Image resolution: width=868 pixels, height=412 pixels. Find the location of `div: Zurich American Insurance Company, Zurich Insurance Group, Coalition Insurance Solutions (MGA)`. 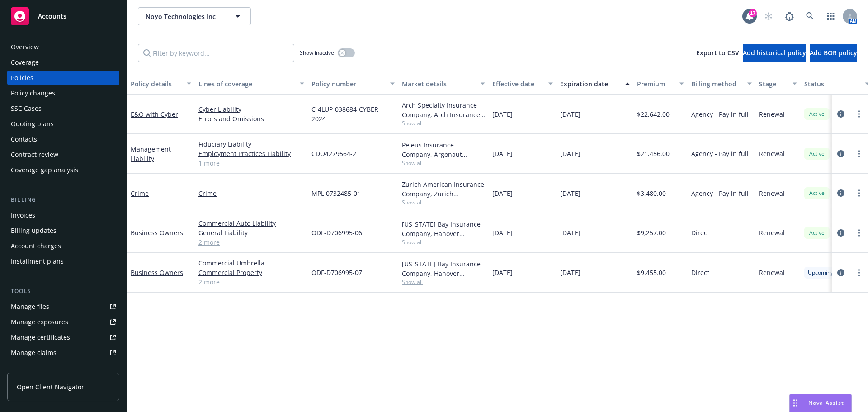

div: Zurich American Insurance Company, Zurich Insurance Group, Coalition Insurance Solutions (MGA) is located at coordinates (444, 189).